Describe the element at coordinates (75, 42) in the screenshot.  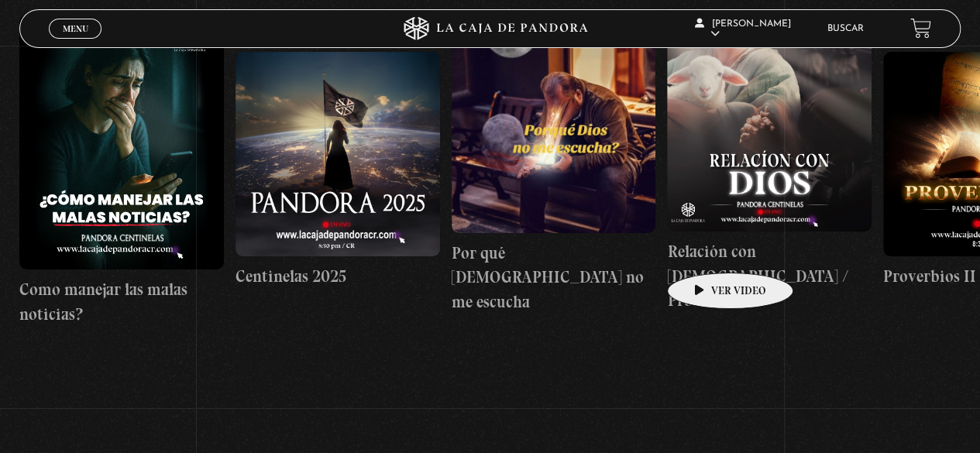
I see `span: Cerrar` at that location.